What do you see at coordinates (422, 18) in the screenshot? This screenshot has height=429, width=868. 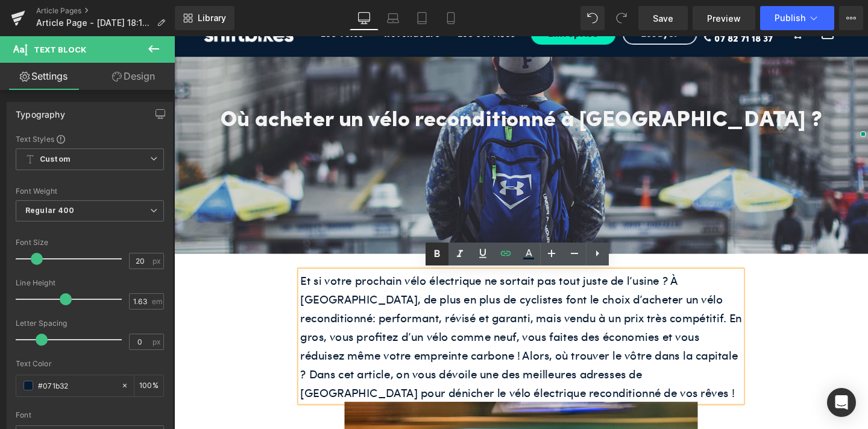 I see `a: Tablet` at bounding box center [422, 18].